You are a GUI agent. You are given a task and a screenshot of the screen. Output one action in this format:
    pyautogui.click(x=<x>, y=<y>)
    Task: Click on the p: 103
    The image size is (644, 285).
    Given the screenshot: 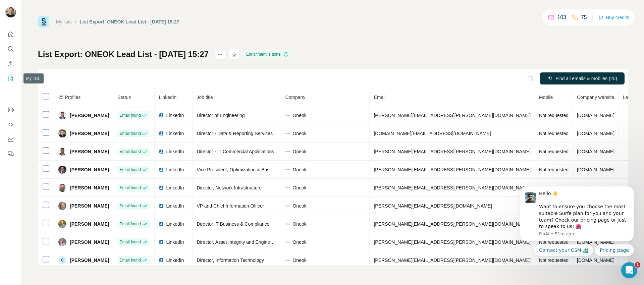 What is the action you would take?
    pyautogui.click(x=561, y=18)
    